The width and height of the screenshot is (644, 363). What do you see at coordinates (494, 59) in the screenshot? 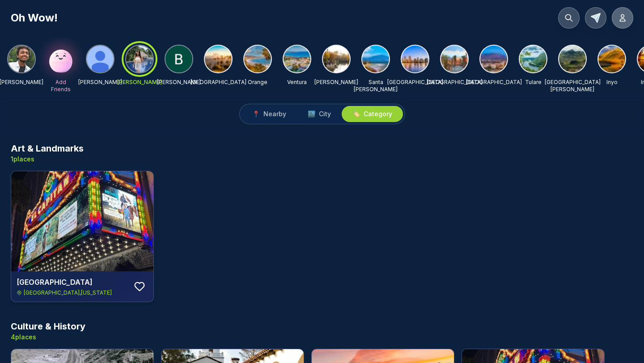
I see `img: Riverside` at bounding box center [494, 59].